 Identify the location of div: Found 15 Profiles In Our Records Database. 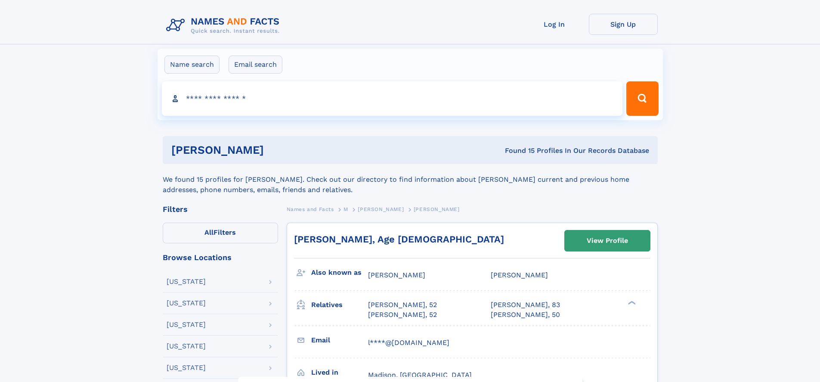
(516, 151).